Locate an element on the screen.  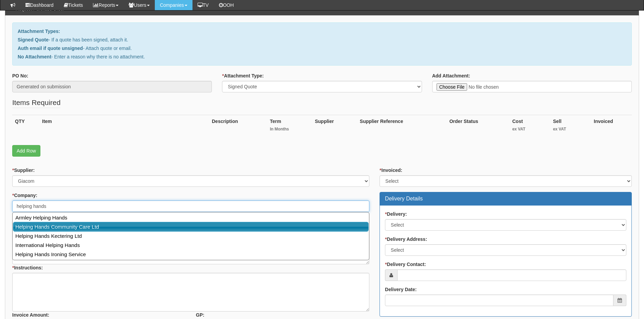
label: PO No: is located at coordinates (20, 76).